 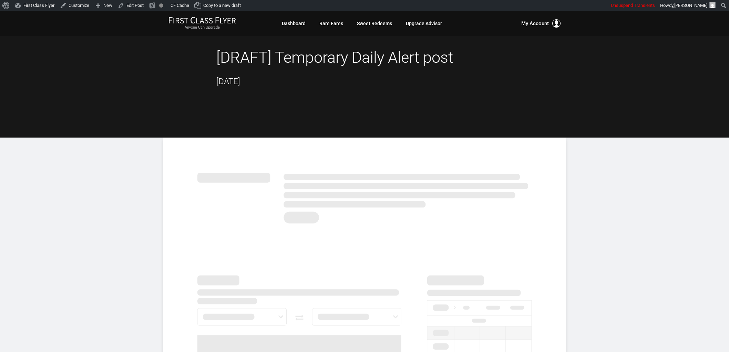 I want to click on a: Upgrade Advisor, so click(x=424, y=23).